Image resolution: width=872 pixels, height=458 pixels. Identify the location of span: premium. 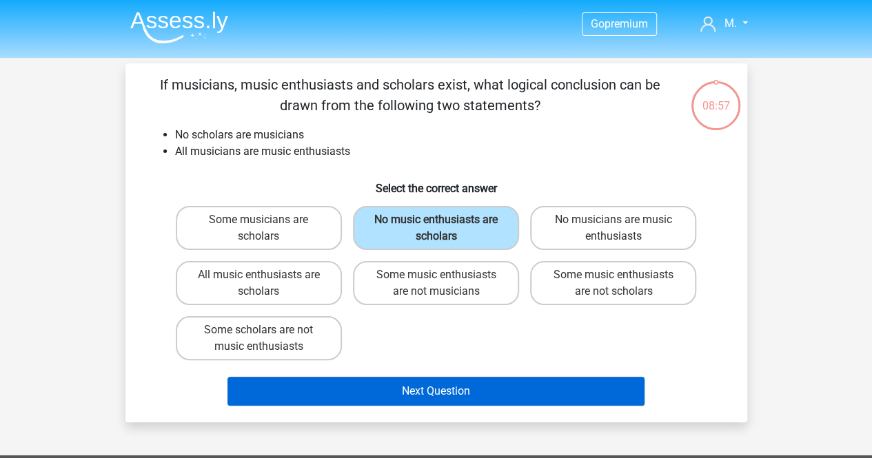
(626, 23).